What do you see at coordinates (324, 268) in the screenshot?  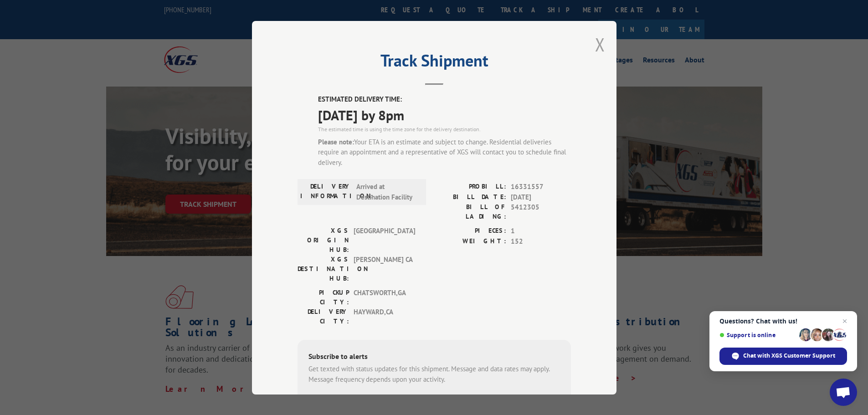 I see `label: XGS DESTINATION HUB:` at bounding box center [324, 268].